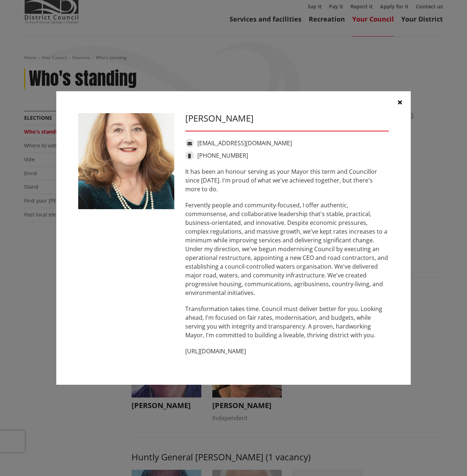 Image resolution: width=467 pixels, height=476 pixels. I want to click on p: Fervently people and community-focused, I offer authentic, commonsense, and collaborative leaders..., so click(287, 249).